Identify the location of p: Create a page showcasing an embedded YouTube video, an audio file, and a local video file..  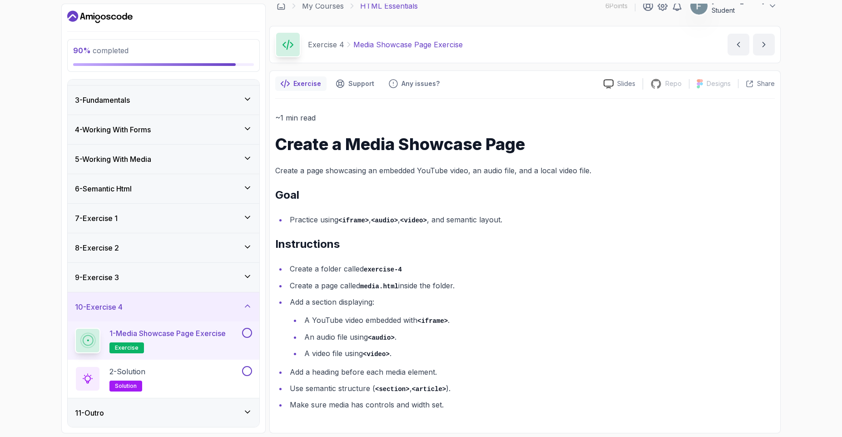
(525, 170).